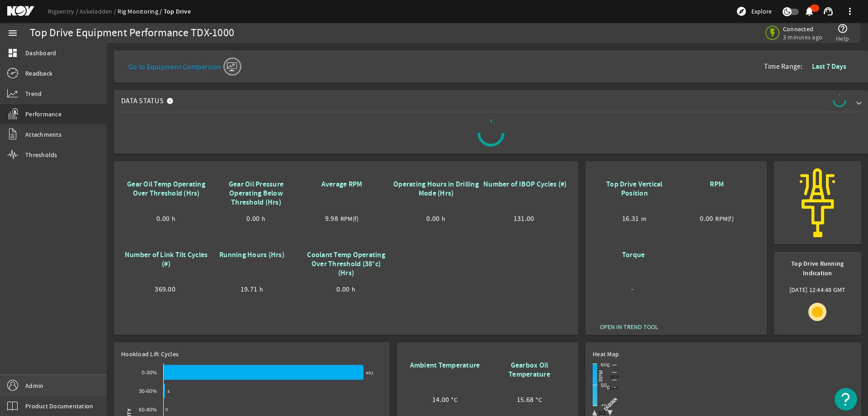 The image size is (868, 416). I want to click on text: 1/1, so click(602, 413).